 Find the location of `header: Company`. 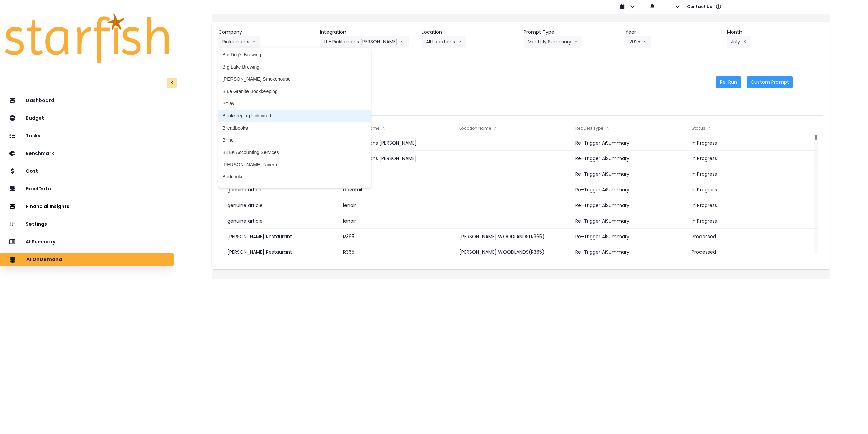

header: Company is located at coordinates (267, 32).